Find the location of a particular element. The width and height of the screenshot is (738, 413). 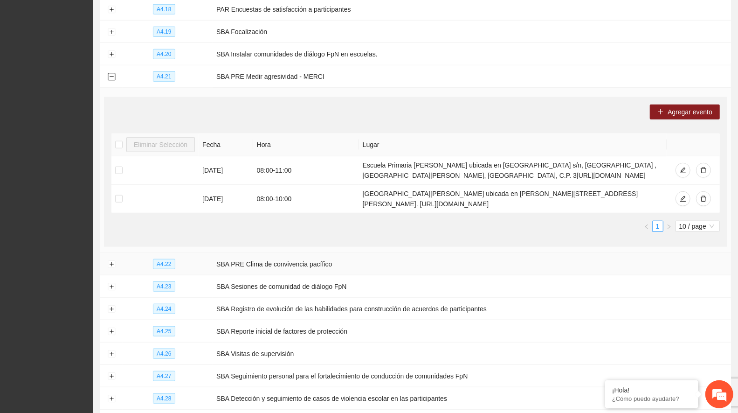

span: Estamos en línea. is located at coordinates (91, 172).